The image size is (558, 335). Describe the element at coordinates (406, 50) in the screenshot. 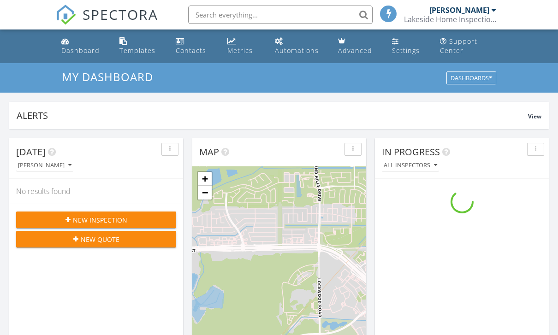

I see `div: Settings` at that location.